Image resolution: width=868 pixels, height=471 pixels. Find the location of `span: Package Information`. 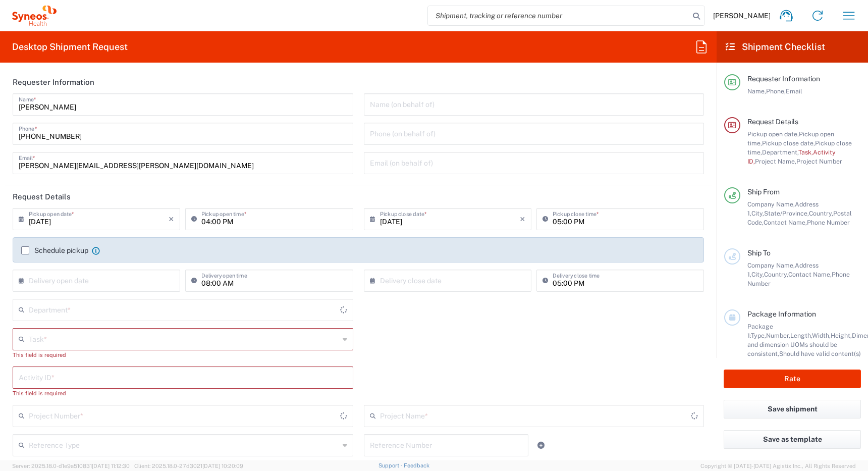

span: Package Information is located at coordinates (782, 314).